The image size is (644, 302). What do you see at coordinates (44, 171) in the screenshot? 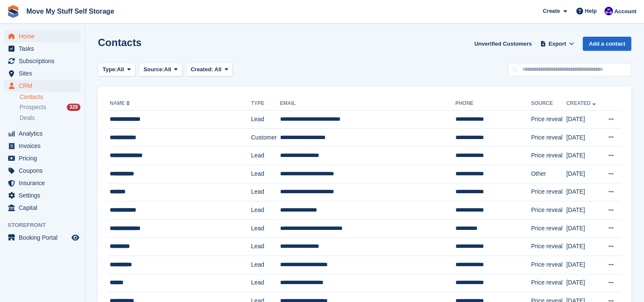
I see `span: Coupons` at bounding box center [44, 171].